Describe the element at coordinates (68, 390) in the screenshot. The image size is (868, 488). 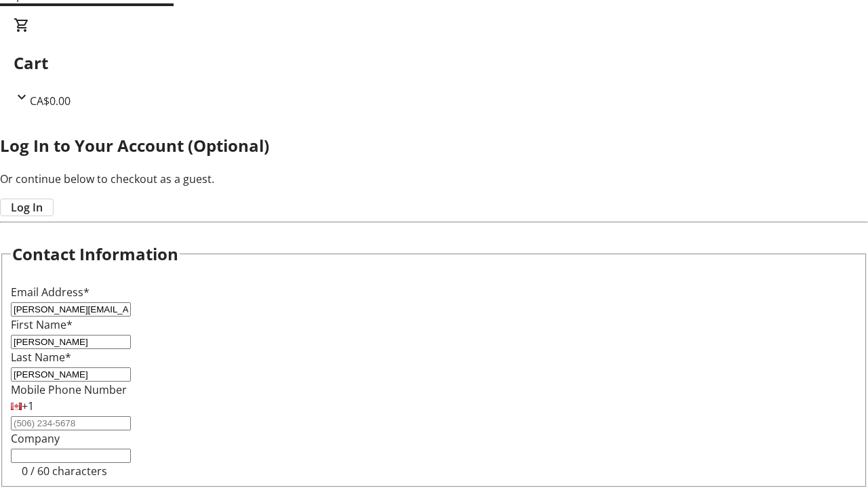
I see `label: Mobile Phone Number` at that location.